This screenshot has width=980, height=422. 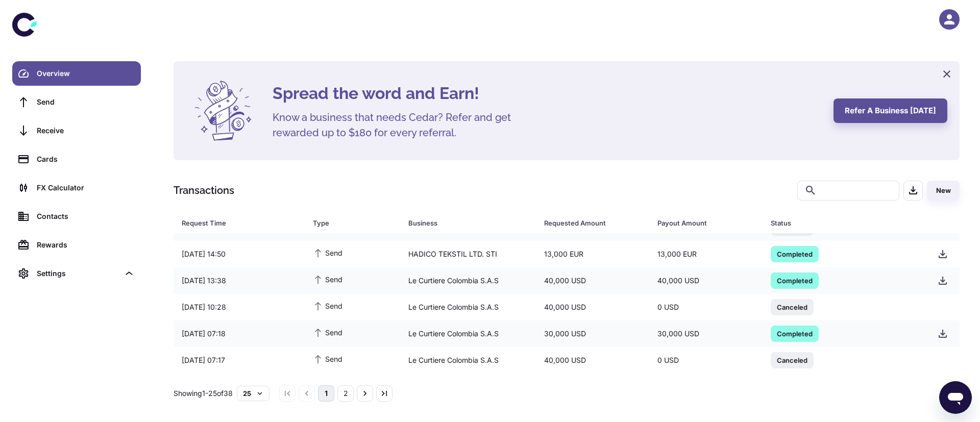 I want to click on a: Send, so click(x=77, y=102).